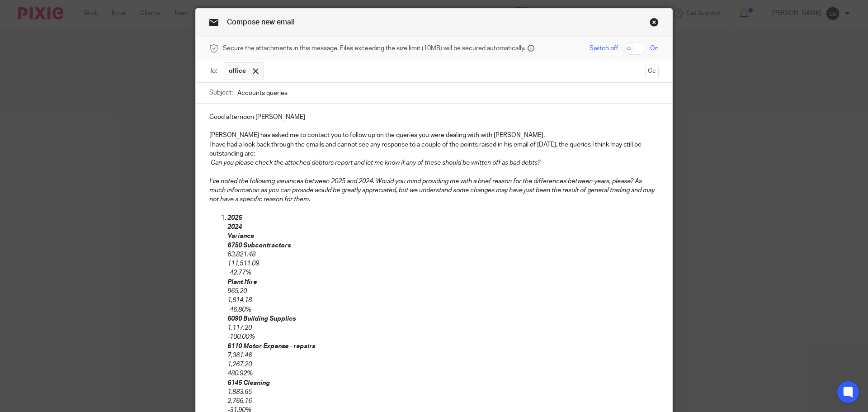  What do you see at coordinates (248, 383) in the screenshot?
I see `em: 6145 Cleaning` at bounding box center [248, 383].